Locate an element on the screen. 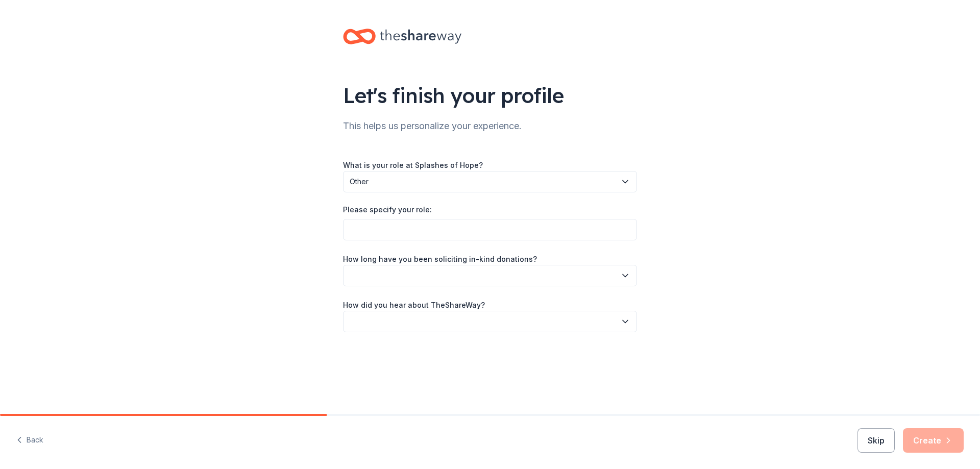 This screenshot has height=469, width=980. div: This helps us personalize your experience. is located at coordinates (490, 126).